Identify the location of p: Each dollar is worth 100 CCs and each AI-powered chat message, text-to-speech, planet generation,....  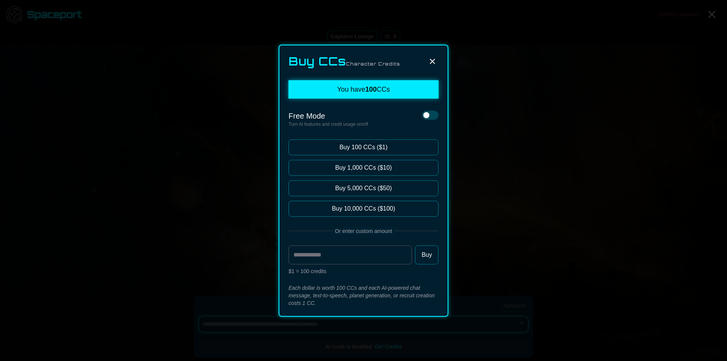
(364, 295).